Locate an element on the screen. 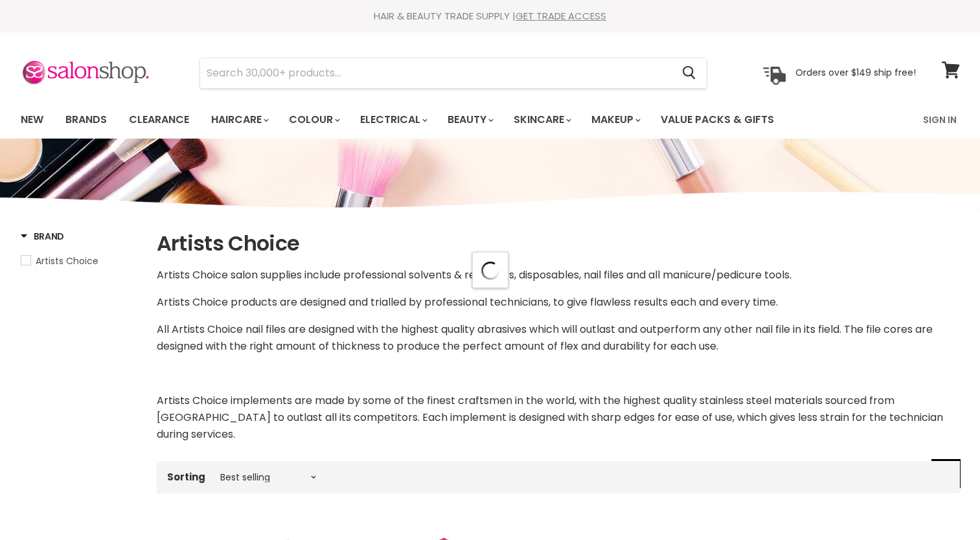 The image size is (980, 540). a: Sign In is located at coordinates (940, 120).